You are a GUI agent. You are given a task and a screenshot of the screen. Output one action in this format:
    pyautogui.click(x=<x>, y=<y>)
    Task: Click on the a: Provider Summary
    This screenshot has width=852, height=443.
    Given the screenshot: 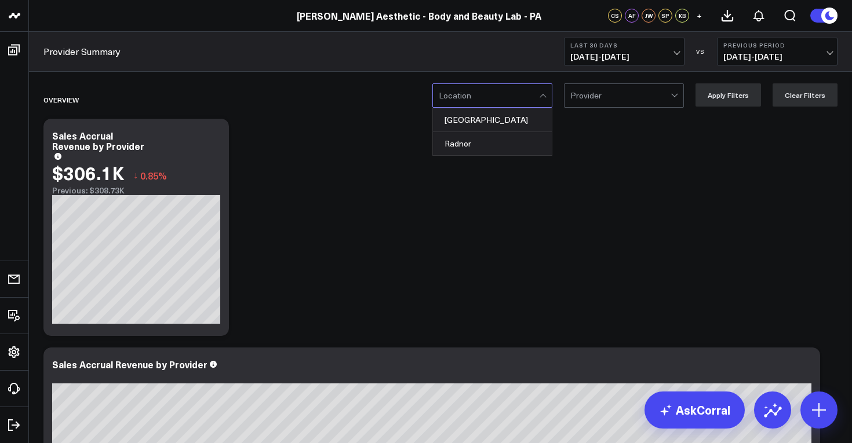 What is the action you would take?
    pyautogui.click(x=82, y=52)
    